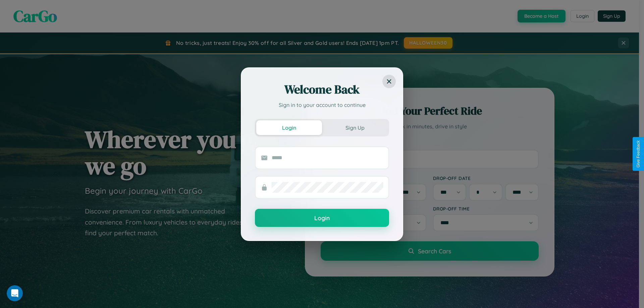 This screenshot has height=308, width=644. Describe the element at coordinates (355, 128) in the screenshot. I see `button: Sign Up` at that location.